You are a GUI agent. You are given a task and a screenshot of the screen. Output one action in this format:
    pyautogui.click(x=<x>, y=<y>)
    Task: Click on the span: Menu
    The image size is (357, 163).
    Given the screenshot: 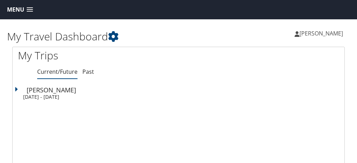 What is the action you would take?
    pyautogui.click(x=15, y=9)
    